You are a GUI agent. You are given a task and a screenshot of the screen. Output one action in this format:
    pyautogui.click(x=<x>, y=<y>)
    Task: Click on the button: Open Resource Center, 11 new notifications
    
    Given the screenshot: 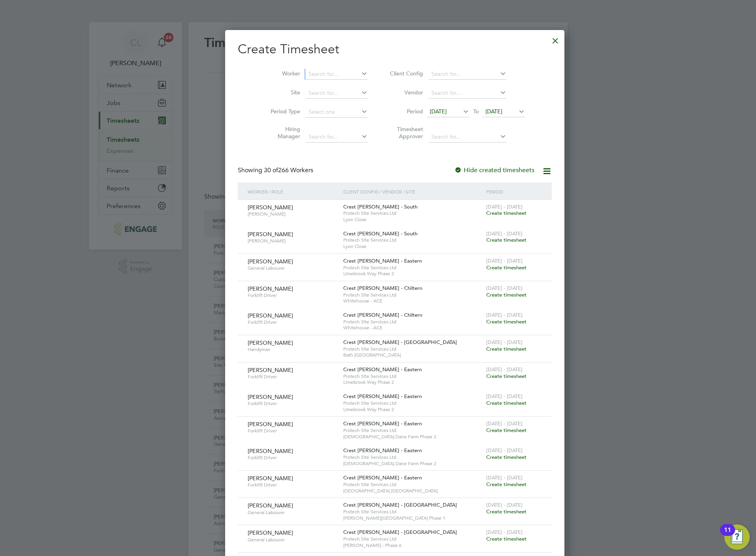 What is the action you would take?
    pyautogui.click(x=737, y=537)
    